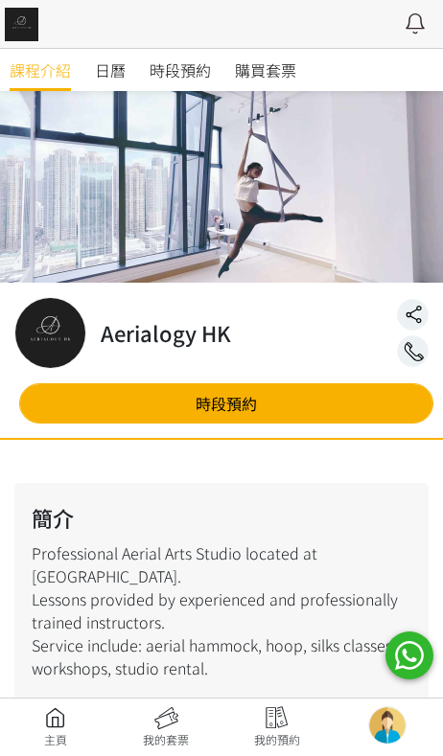 Image resolution: width=443 pixels, height=756 pixels. I want to click on a: 購買套票, so click(265, 70).